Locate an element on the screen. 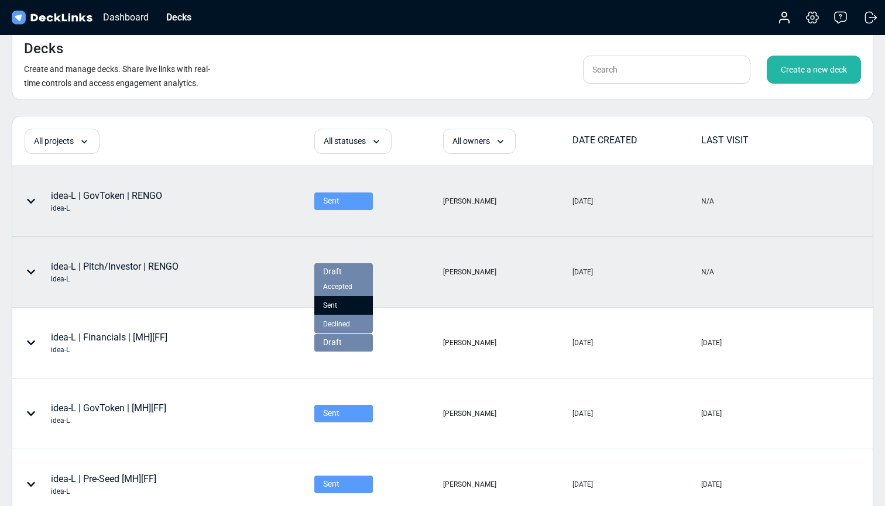 The width and height of the screenshot is (885, 506). img: DeckLinks is located at coordinates (52, 18).